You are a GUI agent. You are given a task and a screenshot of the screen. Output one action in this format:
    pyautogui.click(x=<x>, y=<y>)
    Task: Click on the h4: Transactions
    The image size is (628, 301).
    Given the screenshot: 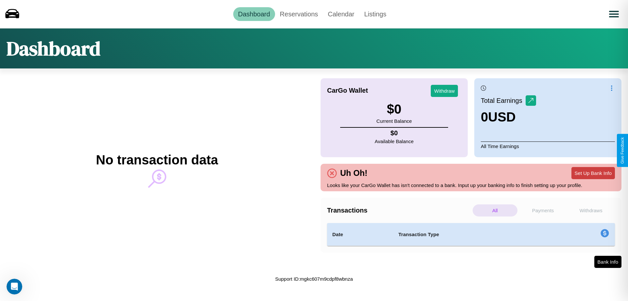 What is the action you would take?
    pyautogui.click(x=399, y=210)
    